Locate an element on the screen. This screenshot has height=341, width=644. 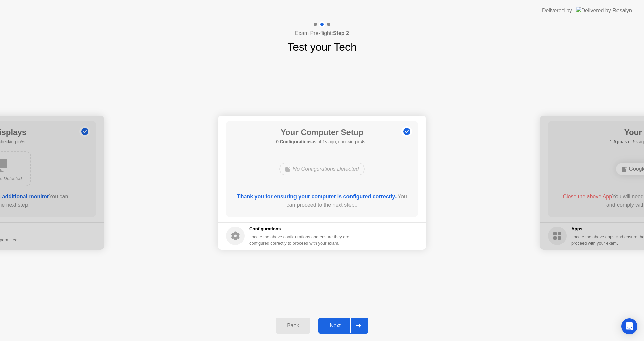
h5: as of 1s ago, checking in4s.. is located at coordinates (322, 142).